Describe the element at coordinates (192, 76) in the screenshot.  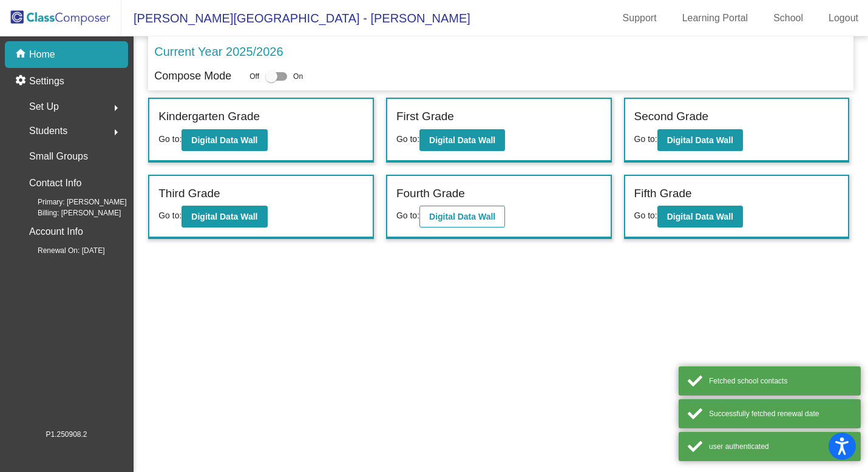
I see `p: Compose Mode` at that location.